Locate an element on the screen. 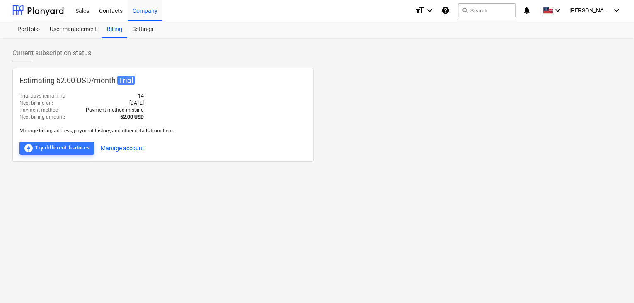 The height and width of the screenshot is (303, 634). a: Portfolio is located at coordinates (29, 29).